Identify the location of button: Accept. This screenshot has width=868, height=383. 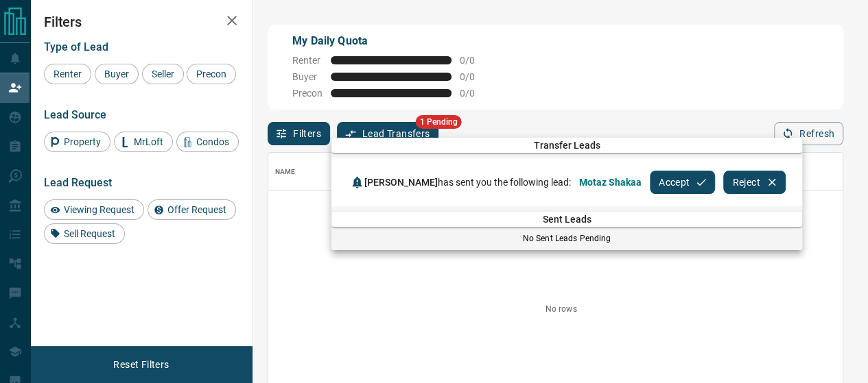
(682, 182).